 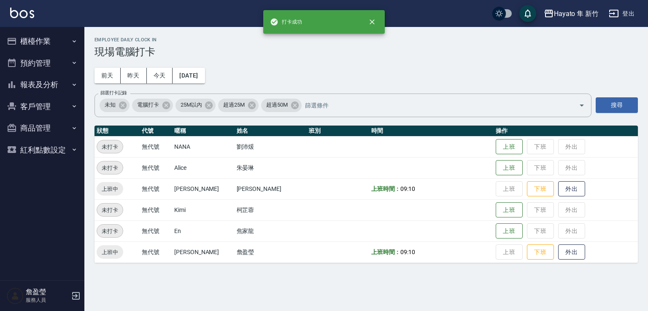 I want to click on span: 電腦打卡, so click(x=148, y=105).